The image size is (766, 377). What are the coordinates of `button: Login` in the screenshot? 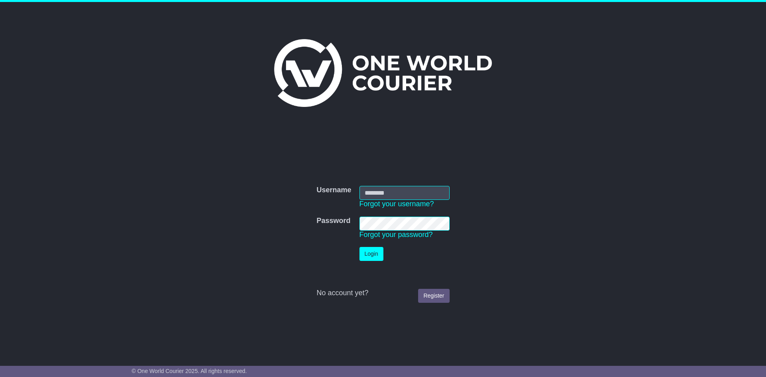 It's located at (371, 254).